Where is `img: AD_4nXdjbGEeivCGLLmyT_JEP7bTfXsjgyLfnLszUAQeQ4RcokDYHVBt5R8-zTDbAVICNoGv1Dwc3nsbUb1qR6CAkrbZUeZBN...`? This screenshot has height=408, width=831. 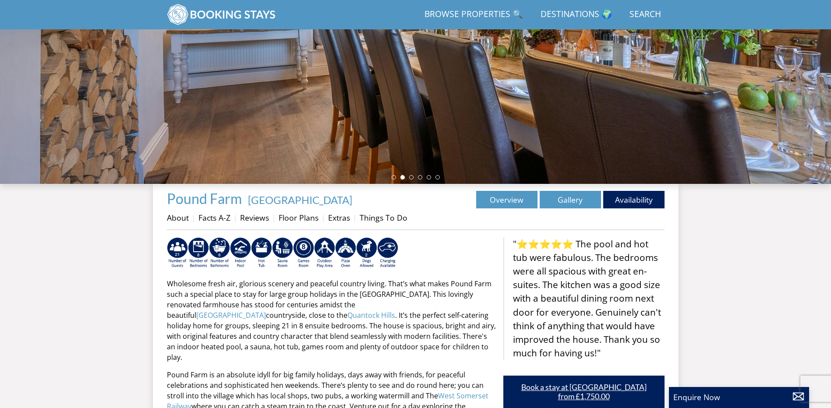 img: AD_4nXdjbGEeivCGLLmyT_JEP7bTfXsjgyLfnLszUAQeQ4RcokDYHVBt5R8-zTDbAVICNoGv1Dwc3nsbUb1qR6CAkrbZUeZBN... is located at coordinates (282, 253).